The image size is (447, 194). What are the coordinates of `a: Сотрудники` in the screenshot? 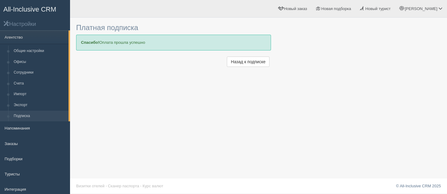 It's located at (40, 73).